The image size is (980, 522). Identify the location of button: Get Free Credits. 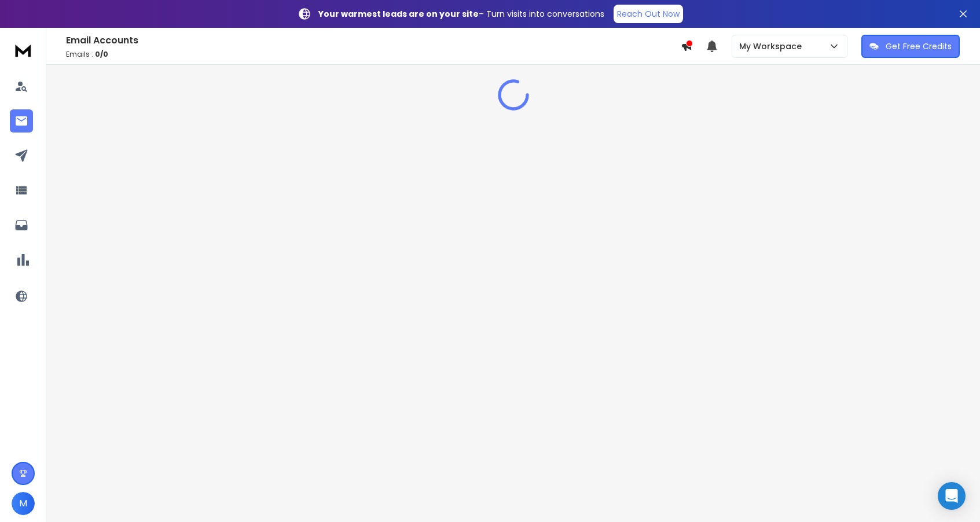
(911, 46).